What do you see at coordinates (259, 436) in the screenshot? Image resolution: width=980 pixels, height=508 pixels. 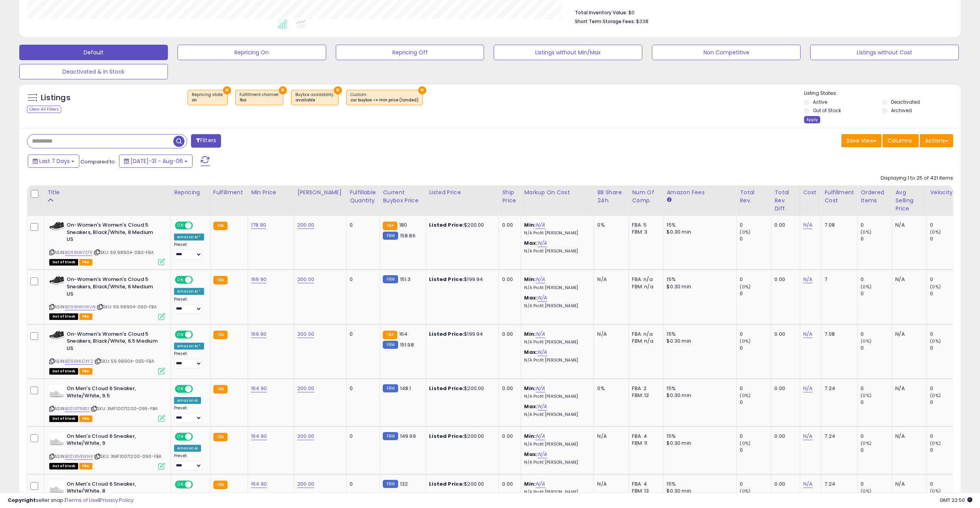 I see `a: 164.90` at bounding box center [259, 436].